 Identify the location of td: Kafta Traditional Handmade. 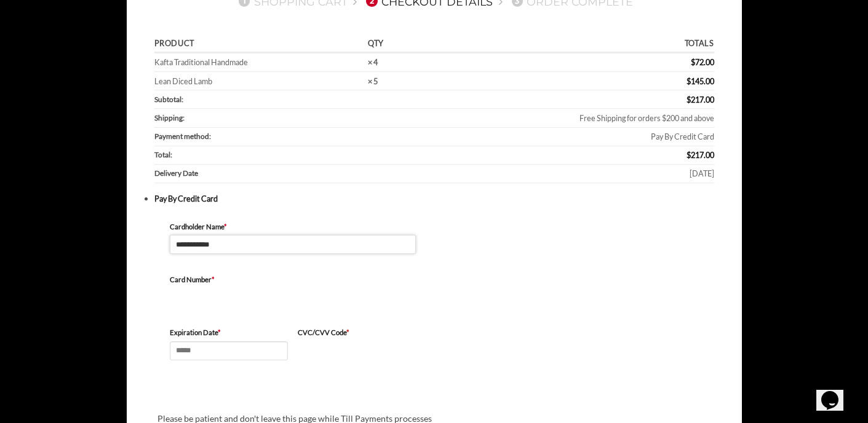
(259, 63).